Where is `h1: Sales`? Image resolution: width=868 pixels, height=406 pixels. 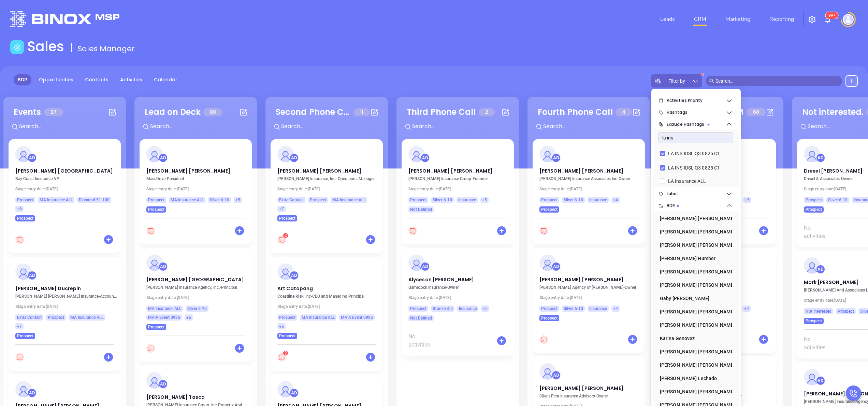 h1: Sales is located at coordinates (45, 46).